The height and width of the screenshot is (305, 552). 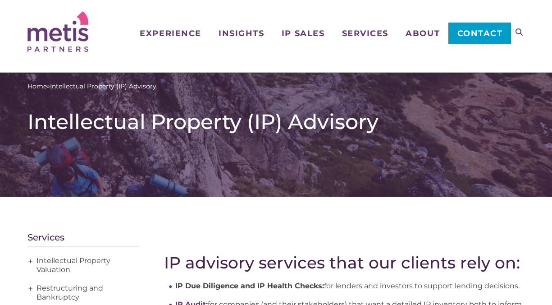 What do you see at coordinates (103, 86) in the screenshot?
I see `span: Intellectual Property (IP) Advisory` at bounding box center [103, 86].